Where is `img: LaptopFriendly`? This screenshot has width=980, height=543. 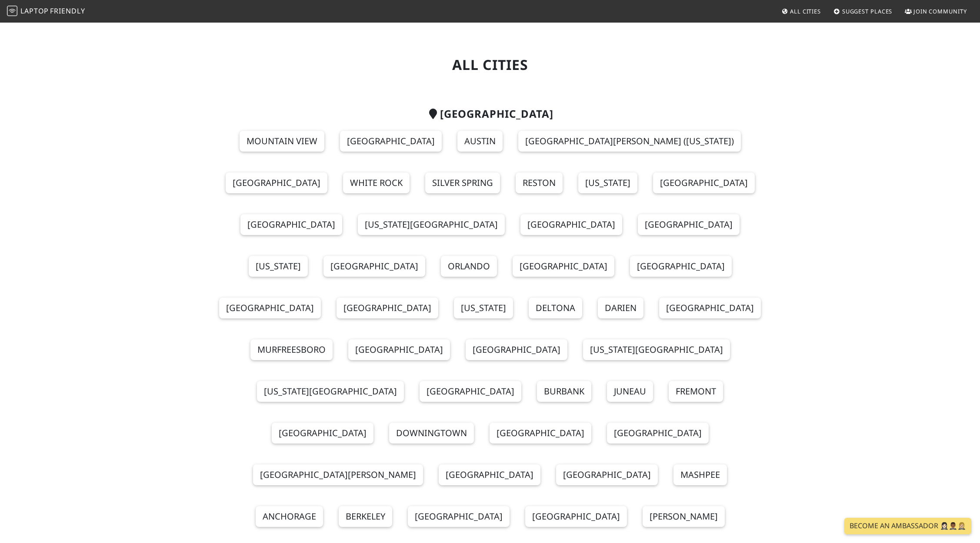
img: LaptopFriendly is located at coordinates (12, 11).